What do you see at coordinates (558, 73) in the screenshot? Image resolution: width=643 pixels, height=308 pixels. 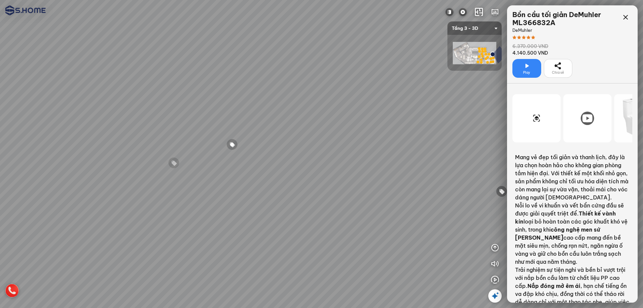 I see `span: Chia sẻ` at bounding box center [558, 73].